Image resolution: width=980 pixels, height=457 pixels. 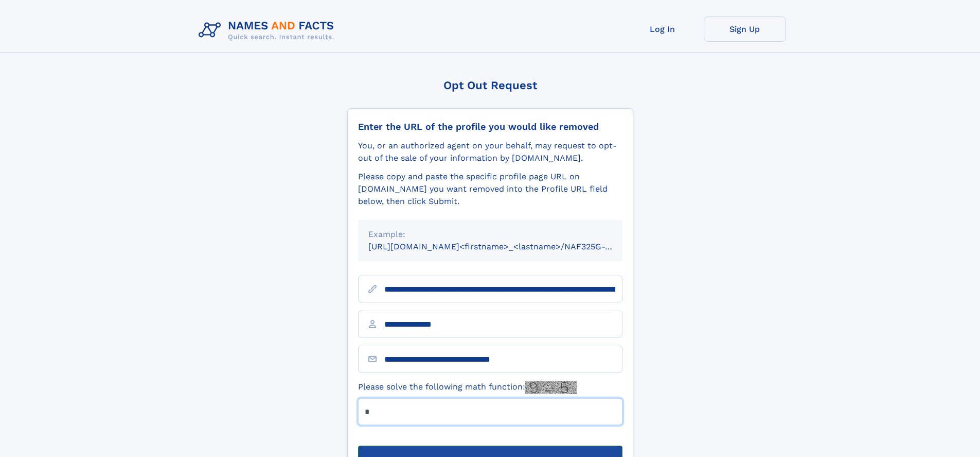 What do you see at coordinates (268, 31) in the screenshot?
I see `img: Logo Names and Facts` at bounding box center [268, 31].